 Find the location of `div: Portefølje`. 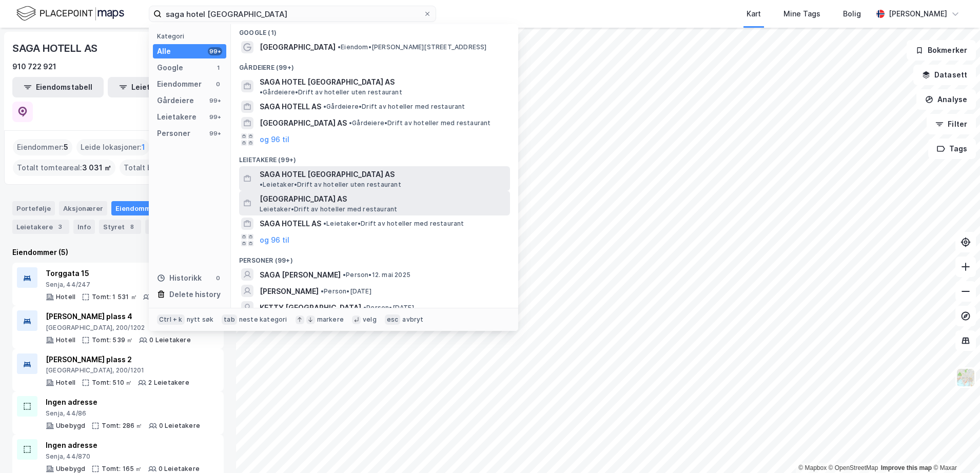

div: Portefølje is located at coordinates (33, 208).